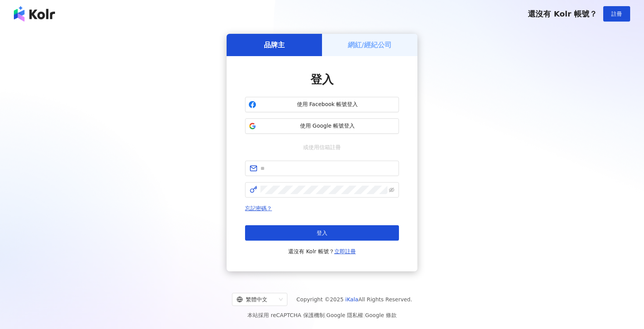 The image size is (644, 329). Describe the element at coordinates (322, 315) in the screenshot. I see `span: 本站採用 reCAPTCHA 保護機制` at that location.